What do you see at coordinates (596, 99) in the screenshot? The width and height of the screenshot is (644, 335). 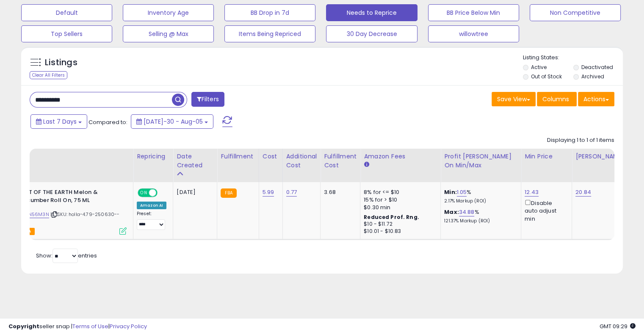 I see `button: Actions` at bounding box center [596, 99].